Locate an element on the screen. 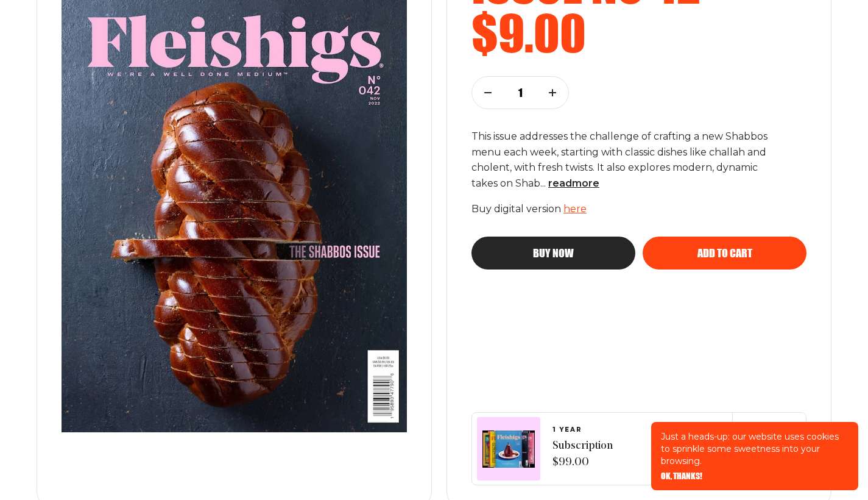 The image size is (868, 500). img: Magazines image is located at coordinates (509, 449).